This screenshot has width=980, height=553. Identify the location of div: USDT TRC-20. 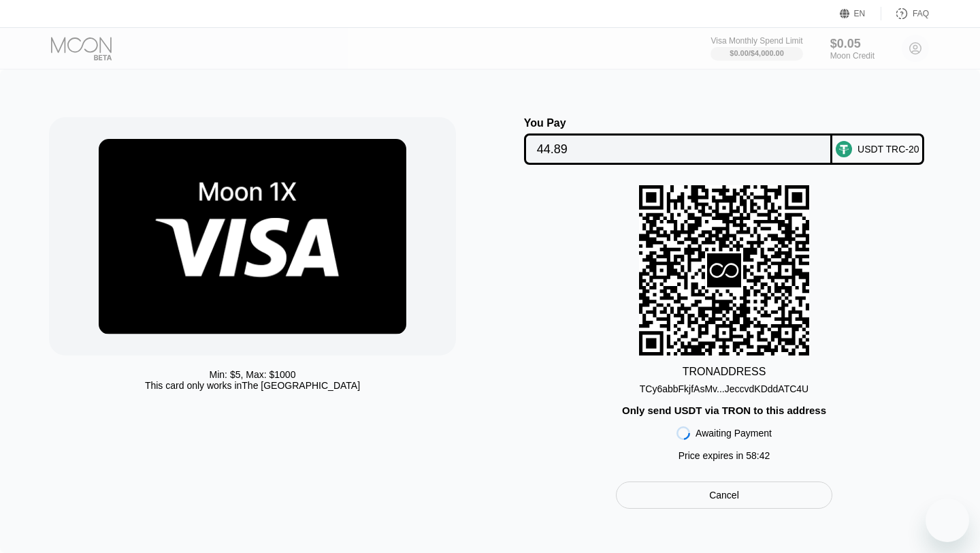
(888, 149).